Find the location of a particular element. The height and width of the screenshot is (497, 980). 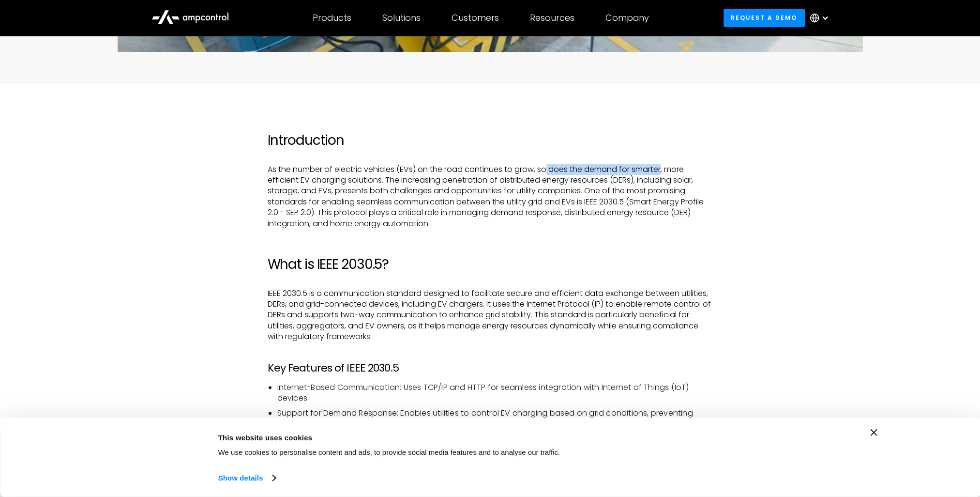

div: Resources is located at coordinates (552, 18).